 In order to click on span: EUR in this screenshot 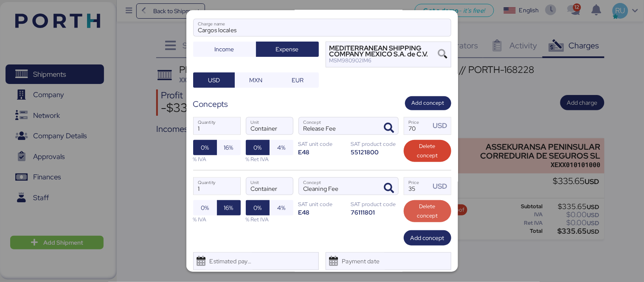, I will do `click(298, 80)`.